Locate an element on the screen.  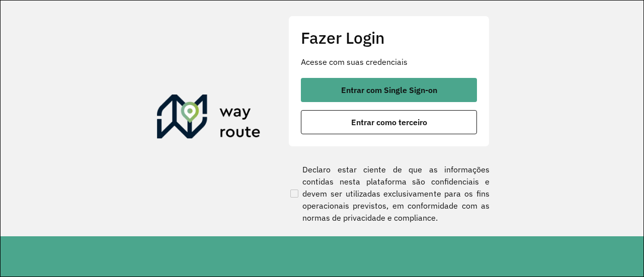
img: Roteirizador AmbevTech is located at coordinates (209, 119).